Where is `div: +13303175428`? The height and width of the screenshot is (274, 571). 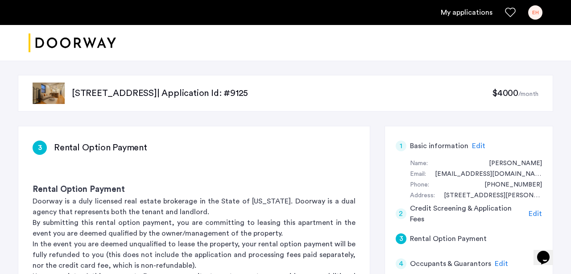
div: +13303175428 is located at coordinates (509, 185).